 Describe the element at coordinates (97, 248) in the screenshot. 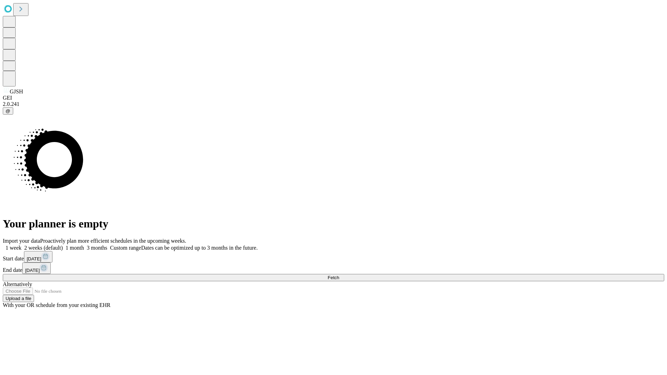

I see `span: 3 months` at that location.